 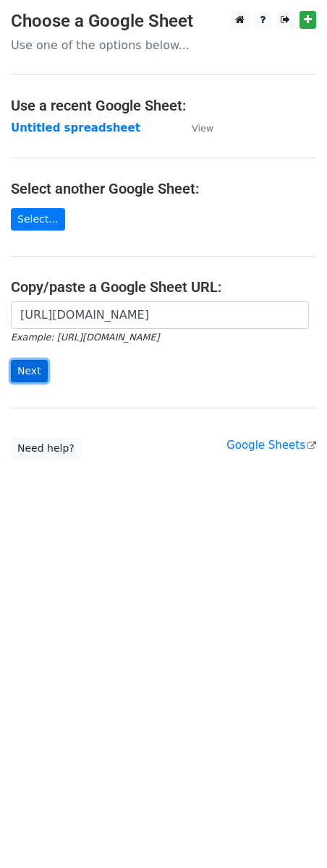 What do you see at coordinates (160, 315) in the screenshot?
I see `input: Paste your Google Sheet URL here` at bounding box center [160, 315].